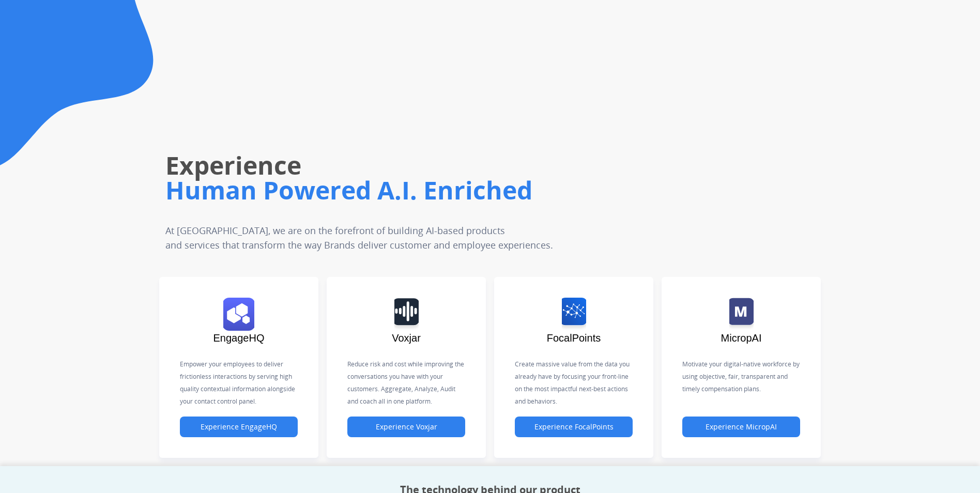 Image resolution: width=980 pixels, height=493 pixels. I want to click on p: Empower your employees to deliver frictionless interactions by serving high quality contextual in..., so click(239, 383).